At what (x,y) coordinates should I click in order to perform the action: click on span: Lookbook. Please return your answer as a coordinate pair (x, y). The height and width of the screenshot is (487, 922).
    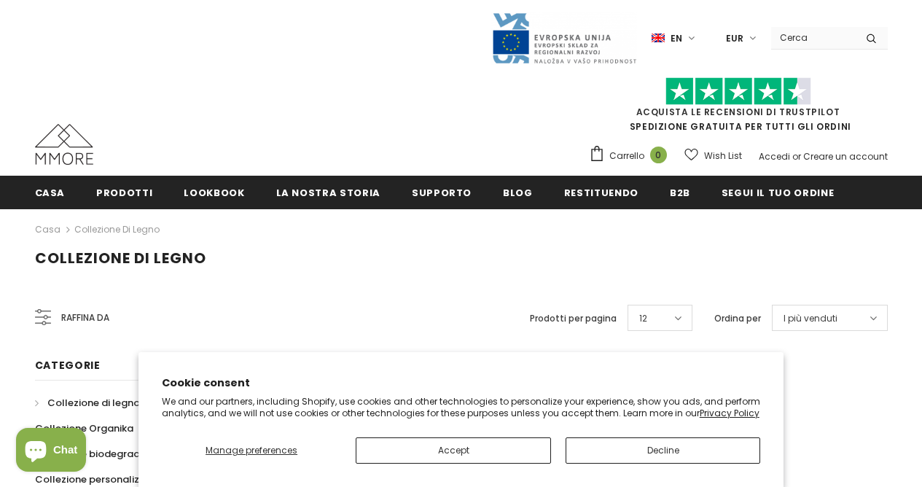
    Looking at the image, I should click on (214, 192).